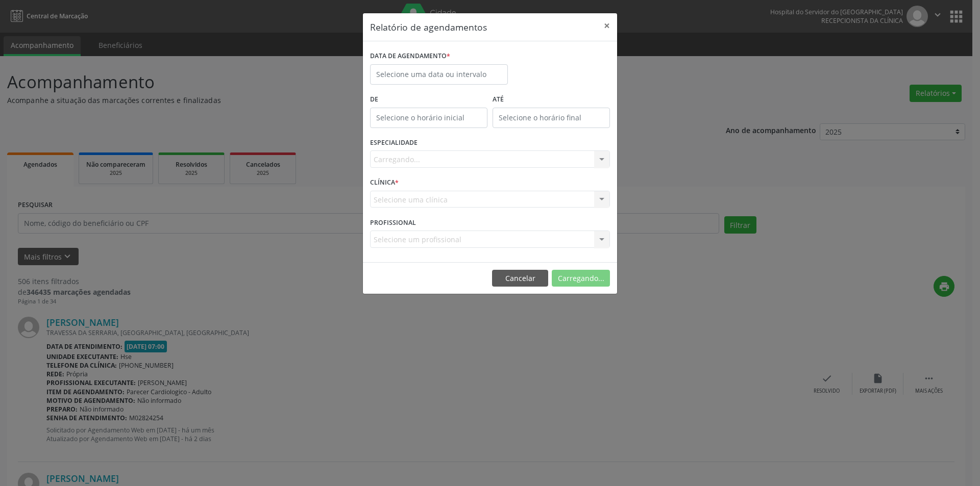 The image size is (980, 486). Describe the element at coordinates (429, 99) in the screenshot. I see `label: De` at that location.